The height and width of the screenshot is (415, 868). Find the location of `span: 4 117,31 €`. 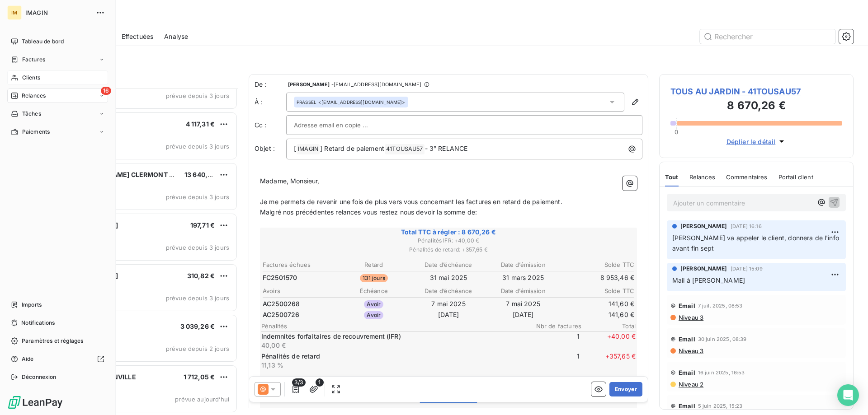

span: 4 117,31 € is located at coordinates (200, 124).